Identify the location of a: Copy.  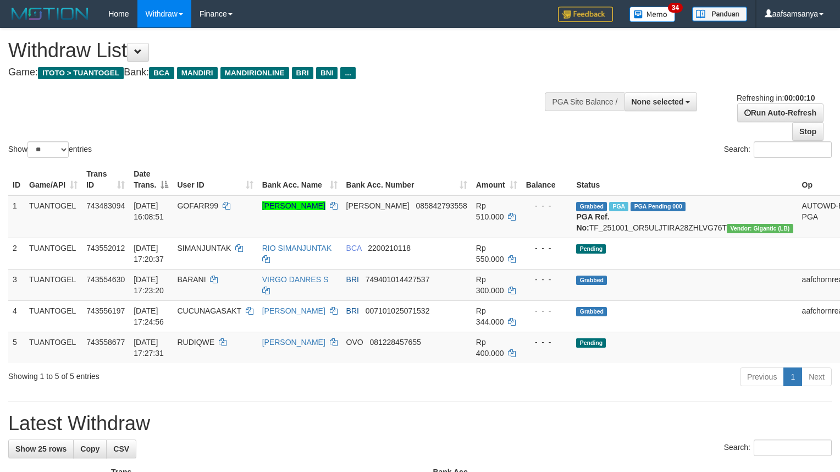
(90, 448).